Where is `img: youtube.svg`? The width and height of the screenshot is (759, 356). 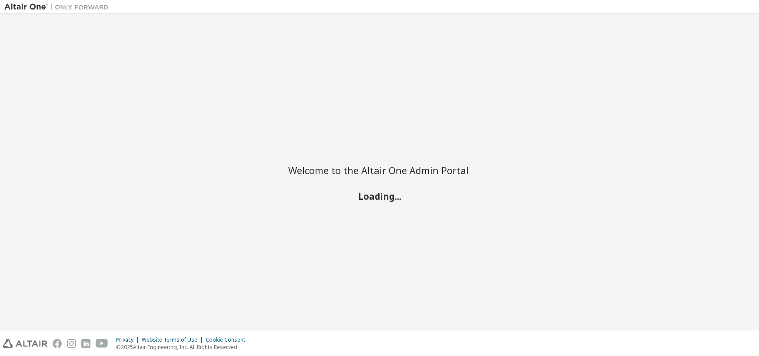
img: youtube.svg is located at coordinates (102, 343).